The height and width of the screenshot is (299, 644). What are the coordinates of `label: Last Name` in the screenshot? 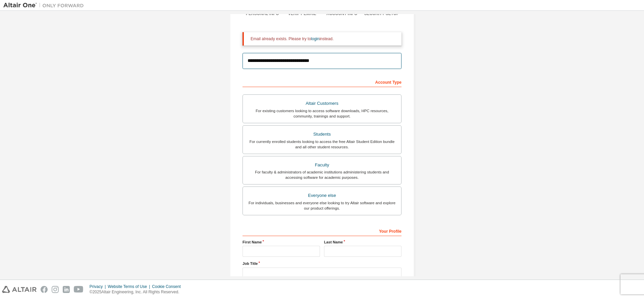 It's located at (362, 242).